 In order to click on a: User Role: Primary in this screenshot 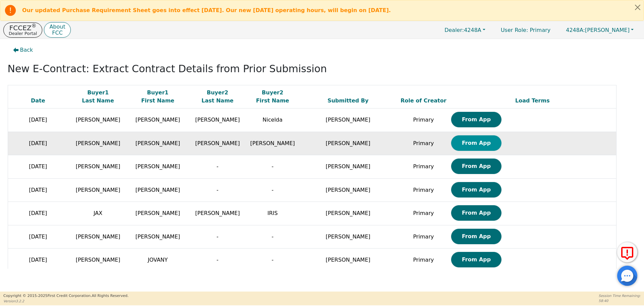, I will do `click(525, 30)`.